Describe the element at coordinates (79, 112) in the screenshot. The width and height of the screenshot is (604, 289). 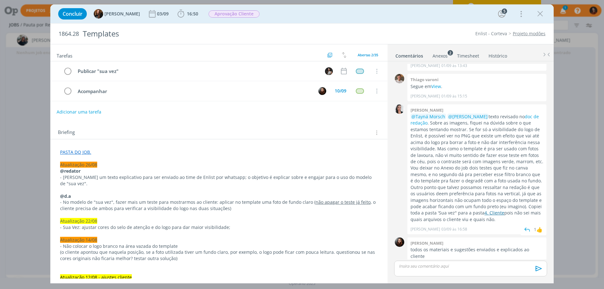
I see `button: Adicionar uma tarefa` at that location.